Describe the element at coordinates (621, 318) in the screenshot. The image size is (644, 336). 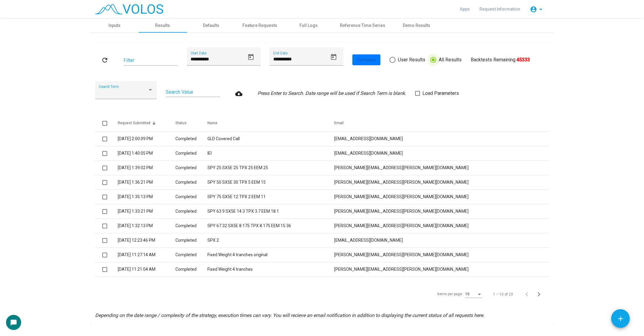
I see `button: Add icon` at that location.